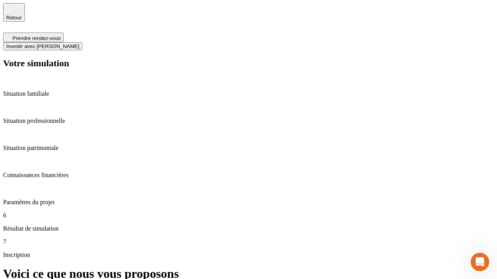 The width and height of the screenshot is (497, 279). What do you see at coordinates (248, 121) in the screenshot?
I see `p: Situation professionnelle` at bounding box center [248, 121].